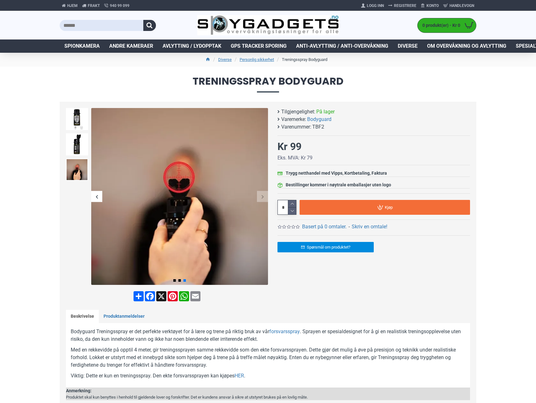 This screenshot has height=403, width=536. Describe the element at coordinates (342, 46) in the screenshot. I see `a: Anti-avlytting / Anti-overvåkning` at that location.